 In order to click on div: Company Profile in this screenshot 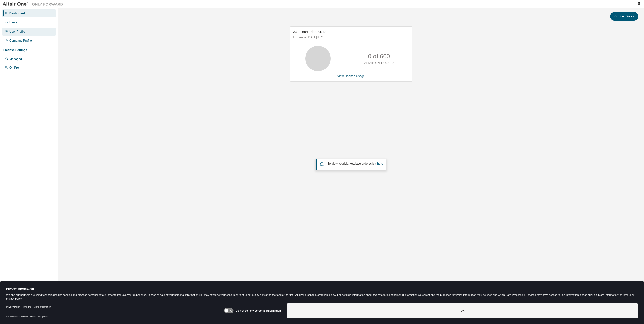, I will do `click(21, 41)`.